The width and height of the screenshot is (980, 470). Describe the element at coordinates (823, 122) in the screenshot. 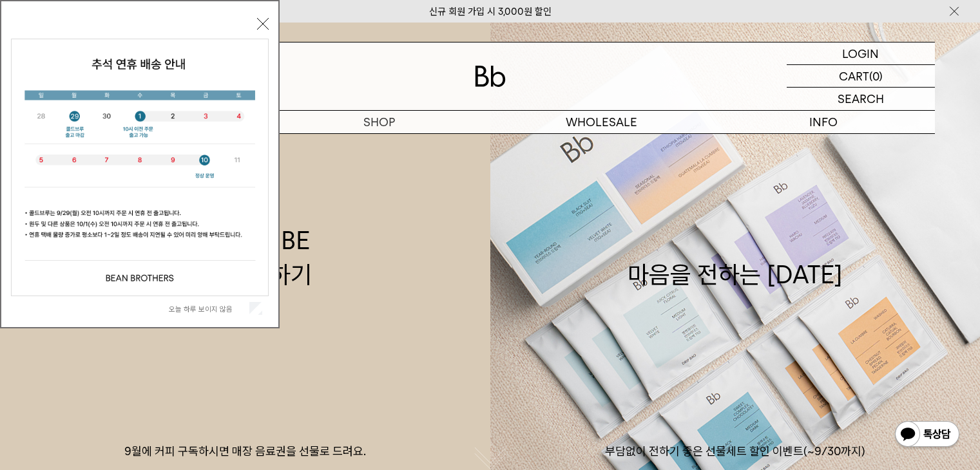

I see `p: INFO` at that location.